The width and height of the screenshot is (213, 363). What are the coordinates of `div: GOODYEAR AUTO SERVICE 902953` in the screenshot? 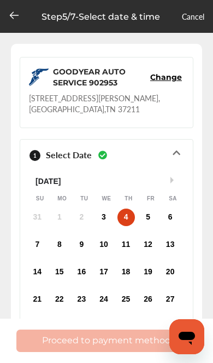 It's located at (102, 77).